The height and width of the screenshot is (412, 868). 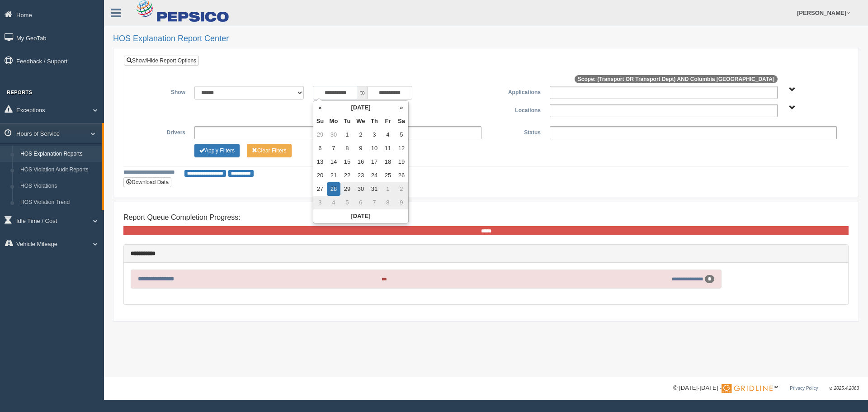 What do you see at coordinates (747, 388) in the screenshot?
I see `img: Gridline` at bounding box center [747, 388].